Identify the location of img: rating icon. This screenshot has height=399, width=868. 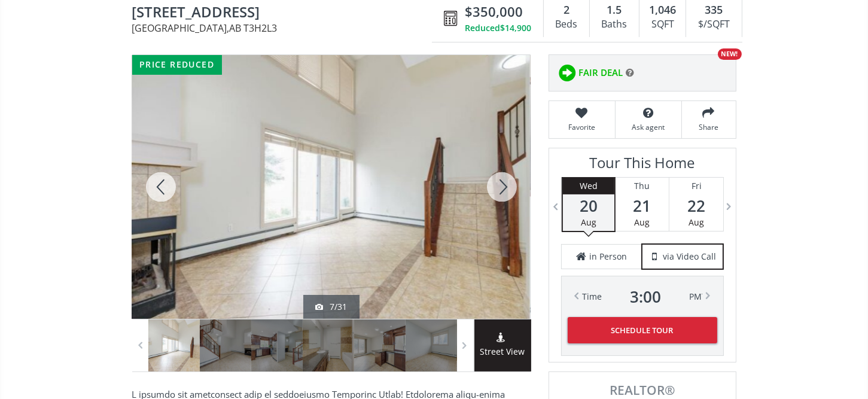
(567, 73).